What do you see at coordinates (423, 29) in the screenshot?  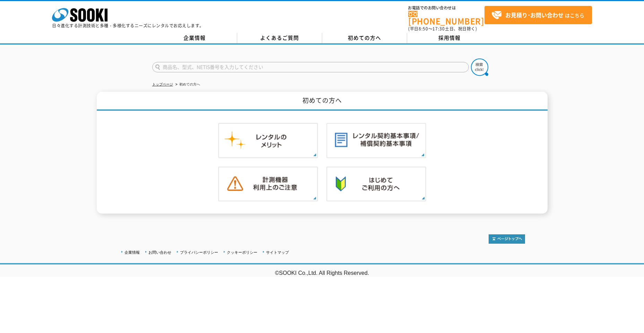 I see `span: 8:50` at bounding box center [423, 29].